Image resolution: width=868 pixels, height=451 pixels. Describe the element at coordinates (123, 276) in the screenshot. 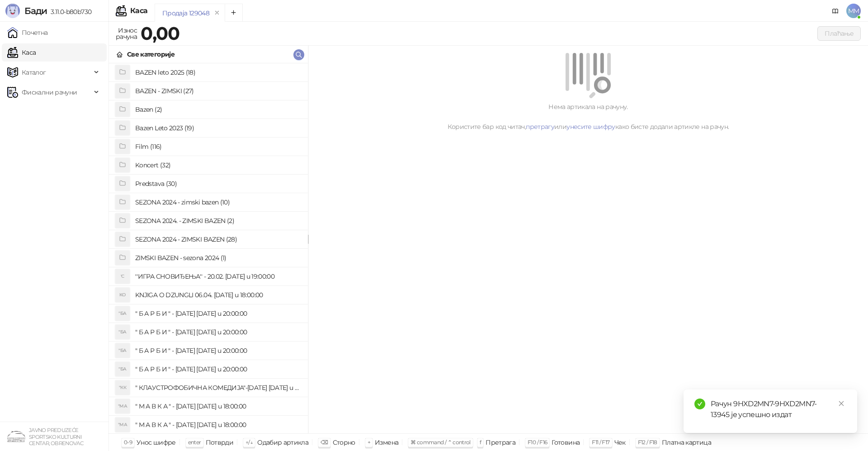

I see `div: 'С` at that location.